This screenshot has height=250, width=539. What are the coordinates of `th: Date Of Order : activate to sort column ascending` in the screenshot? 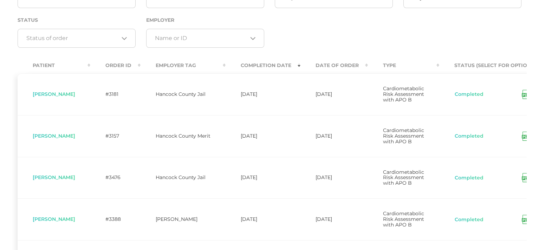 It's located at (334, 65).